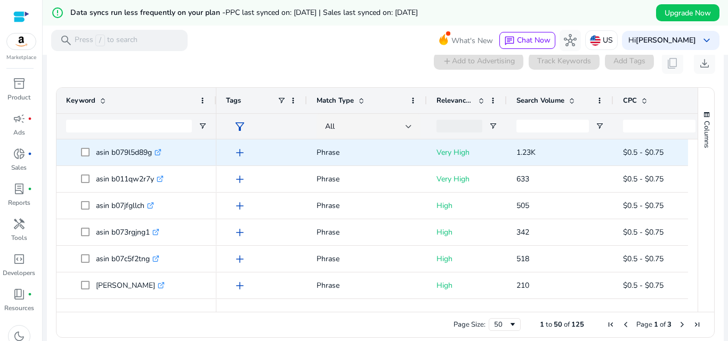  Describe the element at coordinates (504, 325) in the screenshot. I see `div: Page Size` at that location.